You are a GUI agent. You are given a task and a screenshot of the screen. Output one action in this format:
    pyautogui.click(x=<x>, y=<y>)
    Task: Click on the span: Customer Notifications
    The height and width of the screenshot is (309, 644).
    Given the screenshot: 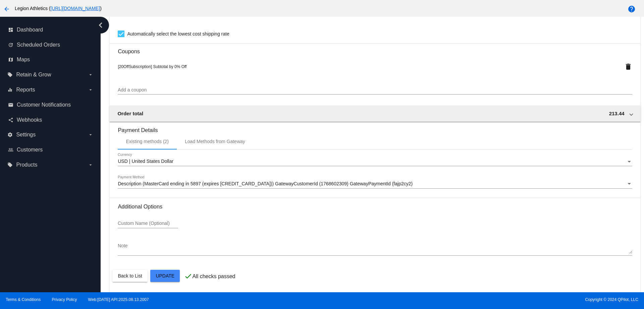 What is the action you would take?
    pyautogui.click(x=44, y=105)
    